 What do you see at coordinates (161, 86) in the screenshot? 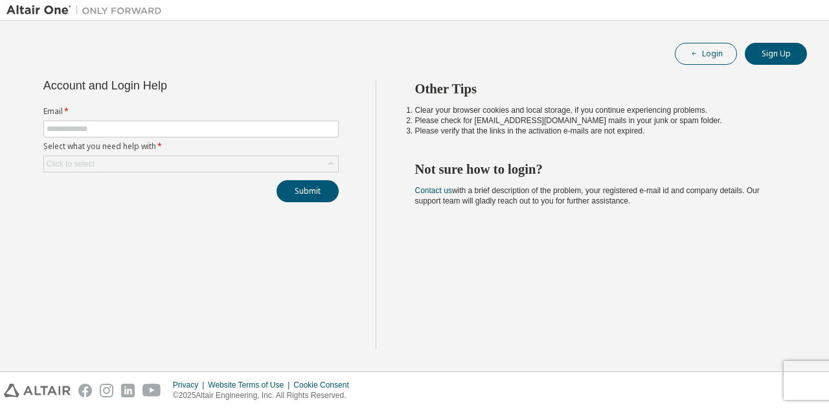
I see `div: Account and Login Help` at bounding box center [161, 86].